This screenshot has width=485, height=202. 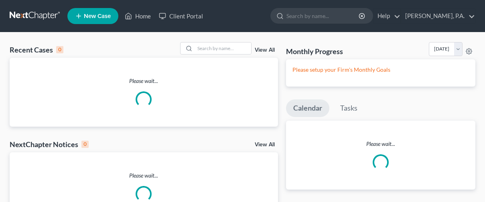 I want to click on p: Please setup your Firm's Monthly Goals, so click(x=381, y=70).